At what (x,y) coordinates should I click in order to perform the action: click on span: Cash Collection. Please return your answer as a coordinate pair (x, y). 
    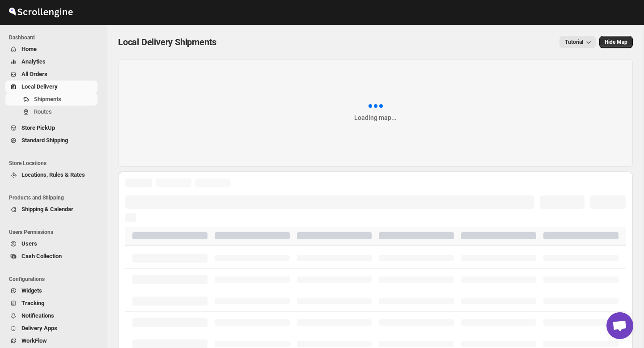
    Looking at the image, I should click on (42, 256).